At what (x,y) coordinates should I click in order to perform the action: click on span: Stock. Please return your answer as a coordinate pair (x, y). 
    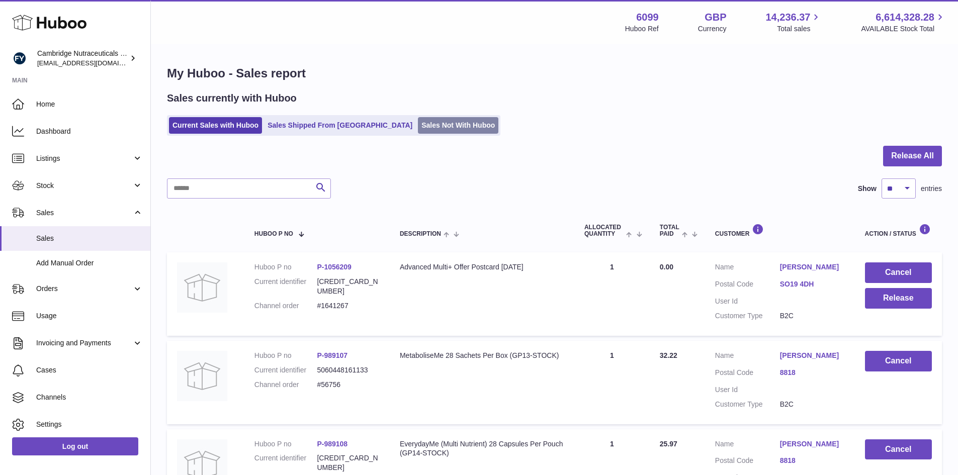
    Looking at the image, I should click on (84, 186).